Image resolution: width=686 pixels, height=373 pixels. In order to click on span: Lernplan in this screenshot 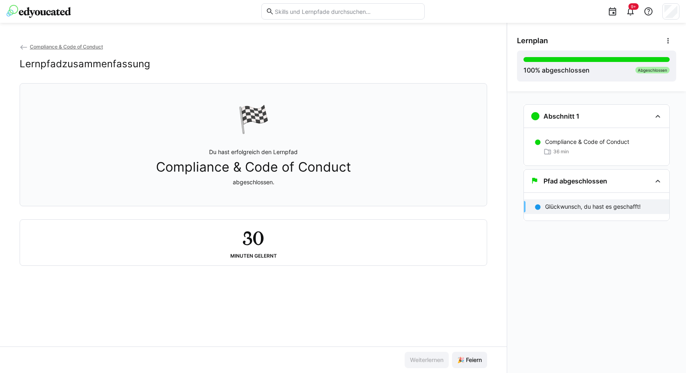, I will do `click(532, 41)`.